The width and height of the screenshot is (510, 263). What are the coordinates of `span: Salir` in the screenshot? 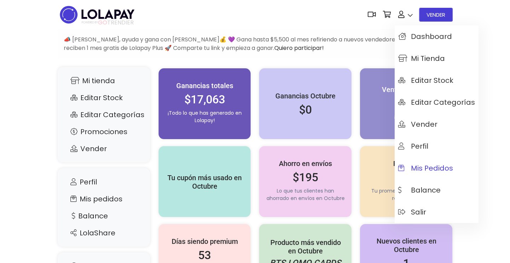 It's located at (412, 212).